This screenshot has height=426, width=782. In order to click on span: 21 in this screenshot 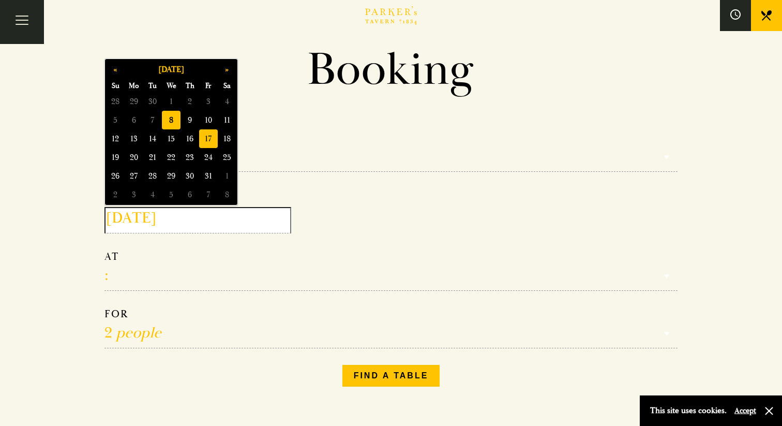, I will do `click(153, 157)`.